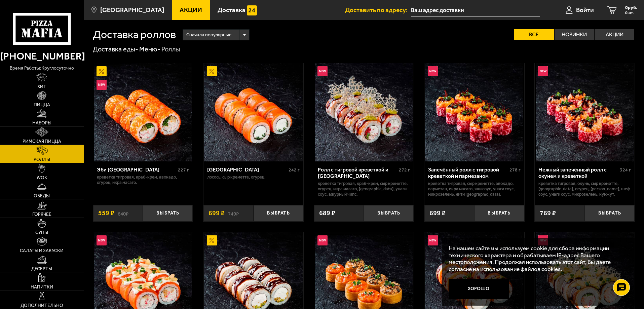 The height and width of the screenshot is (309, 644). I want to click on span: Римская пицца, so click(41, 142).